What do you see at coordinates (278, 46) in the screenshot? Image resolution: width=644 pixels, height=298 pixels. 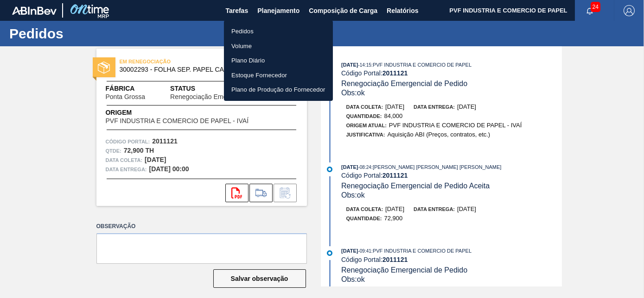 I see `a: Volume` at bounding box center [278, 46].